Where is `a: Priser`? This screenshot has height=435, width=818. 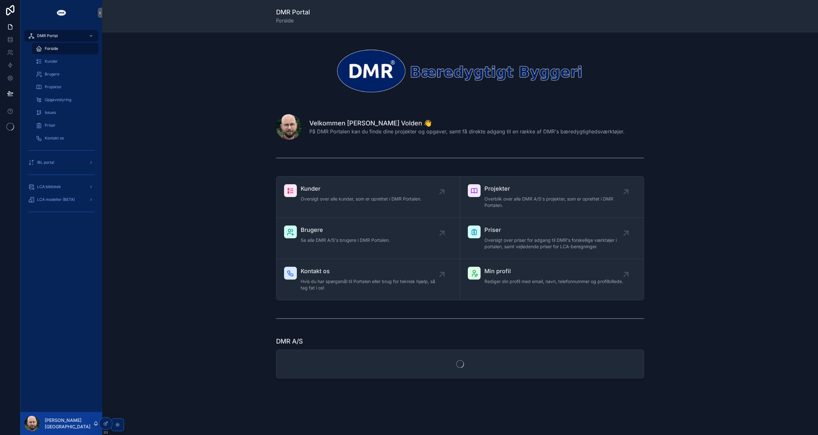
a: Priser is located at coordinates (65, 125).